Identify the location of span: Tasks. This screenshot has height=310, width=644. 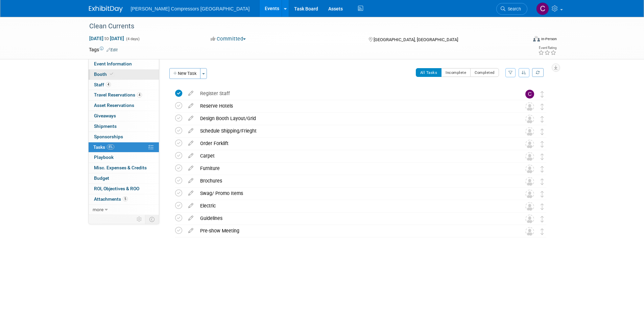
(104, 147).